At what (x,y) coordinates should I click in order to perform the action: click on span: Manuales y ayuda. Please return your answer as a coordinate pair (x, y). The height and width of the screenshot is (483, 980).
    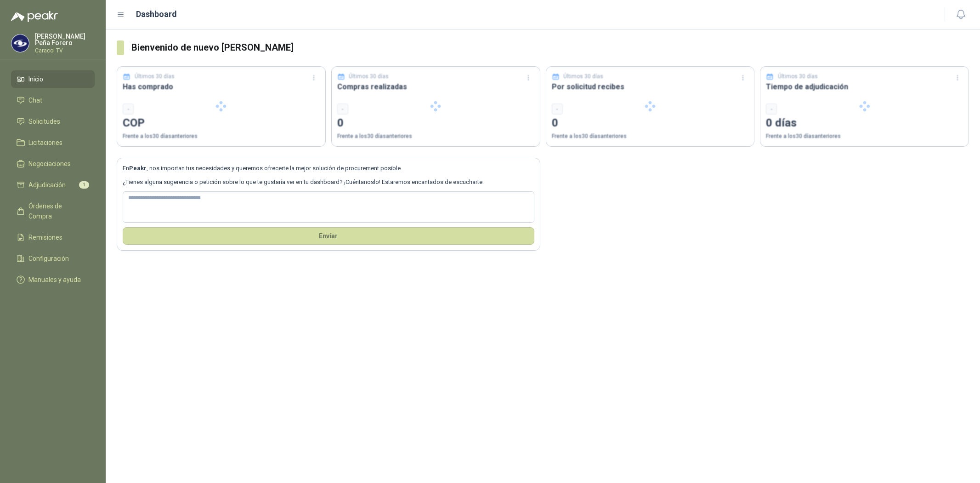
    Looking at the image, I should click on (55, 279).